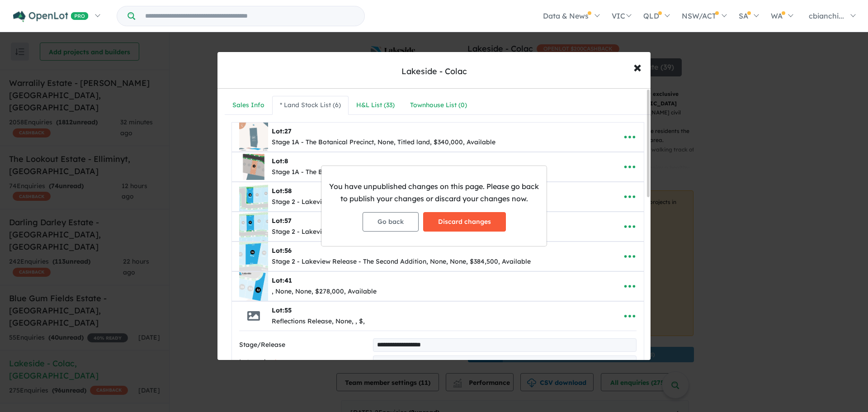  What do you see at coordinates (391, 222) in the screenshot?
I see `button: Go back` at bounding box center [391, 222].